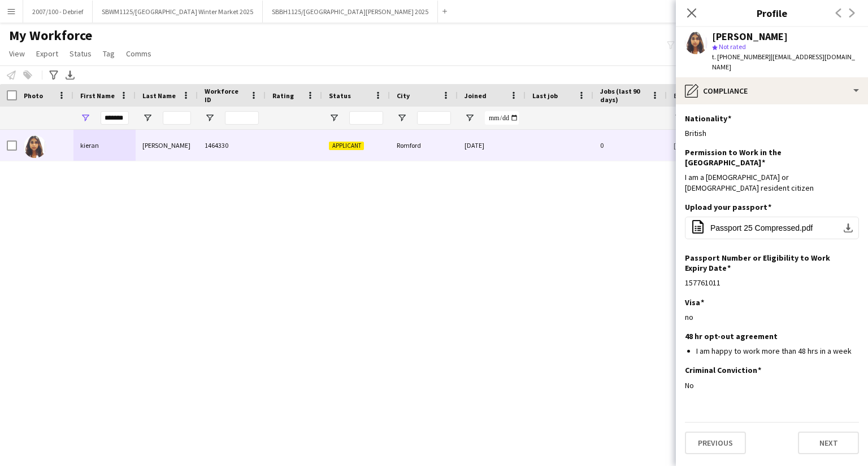 This screenshot has width=868, height=466. I want to click on input: Joined Filter Input, so click(502, 118).